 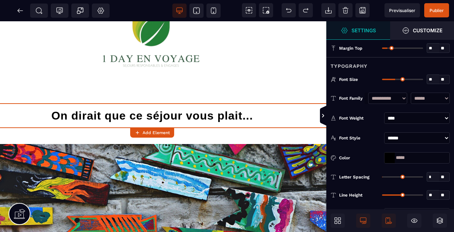 What do you see at coordinates (39, 11) in the screenshot?
I see `span: SEO` at bounding box center [39, 11].